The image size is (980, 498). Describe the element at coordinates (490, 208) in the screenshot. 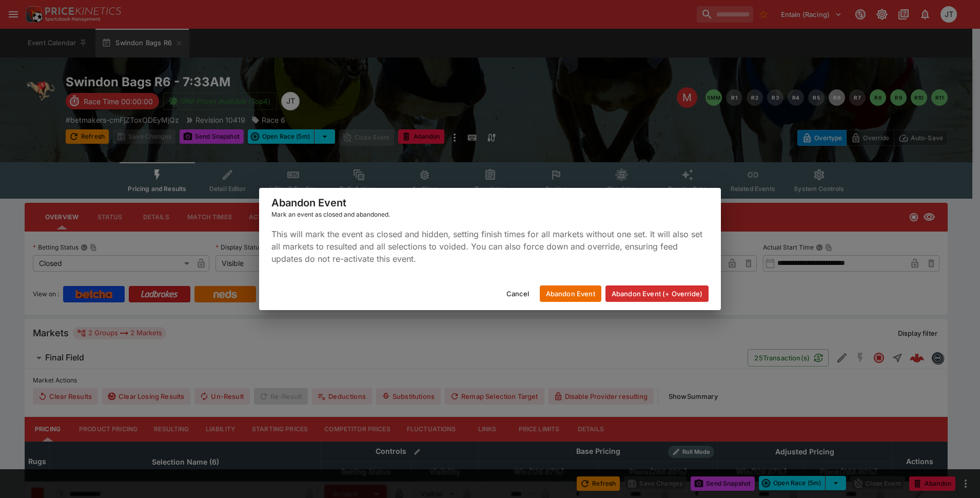

I see `div: Abandon Event` at that location.